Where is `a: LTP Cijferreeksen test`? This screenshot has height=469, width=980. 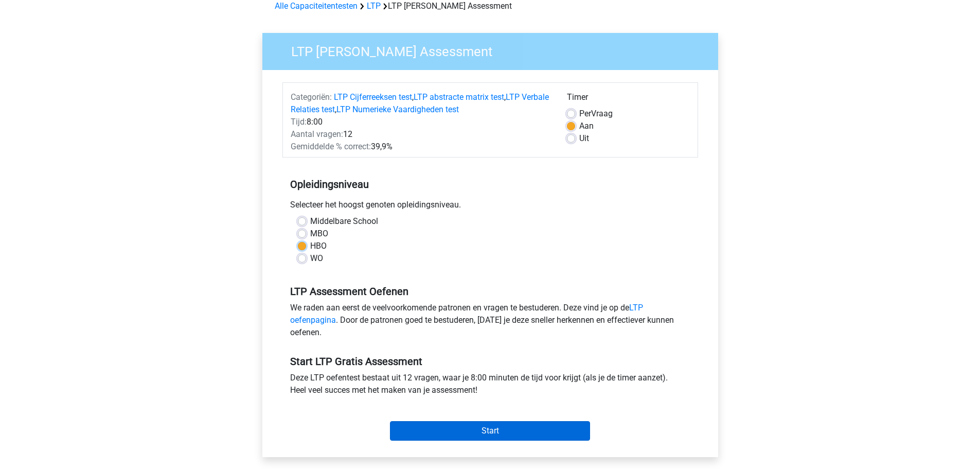
a: LTP Cijferreeksen test is located at coordinates (373, 96).